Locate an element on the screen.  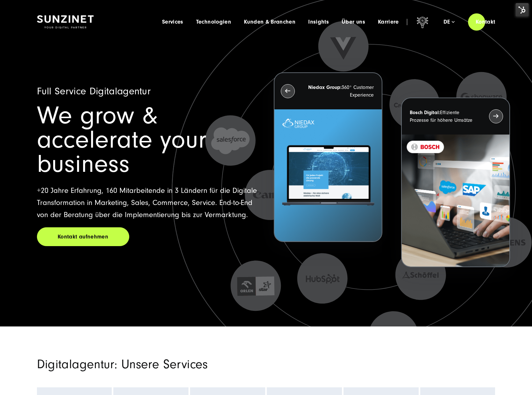
a: Kontakt aufnehmen is located at coordinates (83, 236).